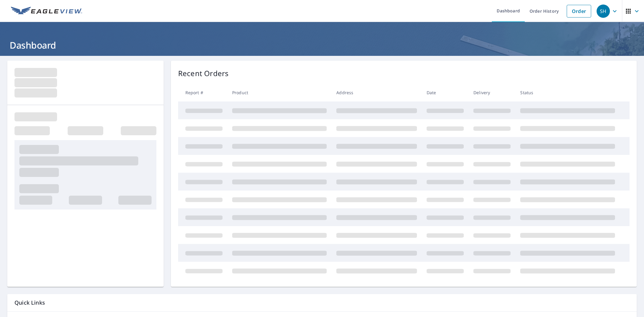 The image size is (644, 317). What do you see at coordinates (578, 11) in the screenshot?
I see `a: Order` at bounding box center [578, 11].